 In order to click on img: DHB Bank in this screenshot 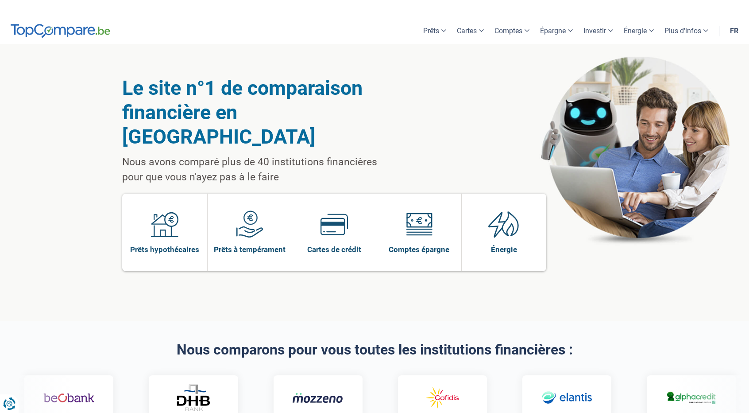, I will do `click(193, 397)`.